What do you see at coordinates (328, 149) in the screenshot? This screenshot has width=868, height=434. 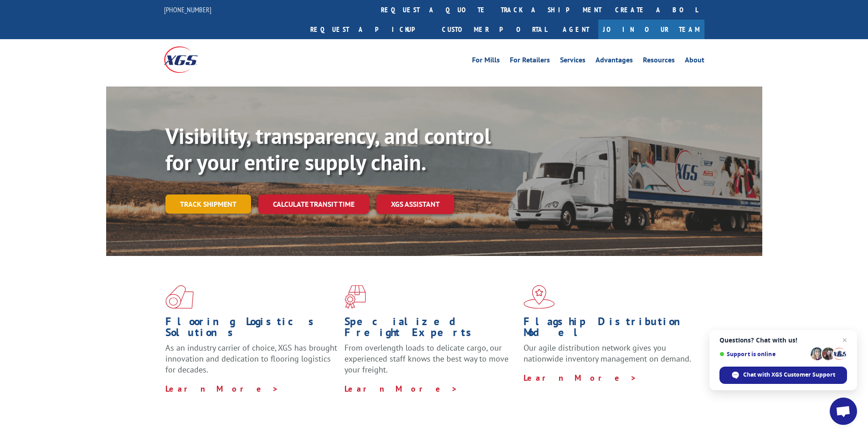 I see `b: Visibility, transparency, and control for your entire supply chain.` at bounding box center [328, 149].